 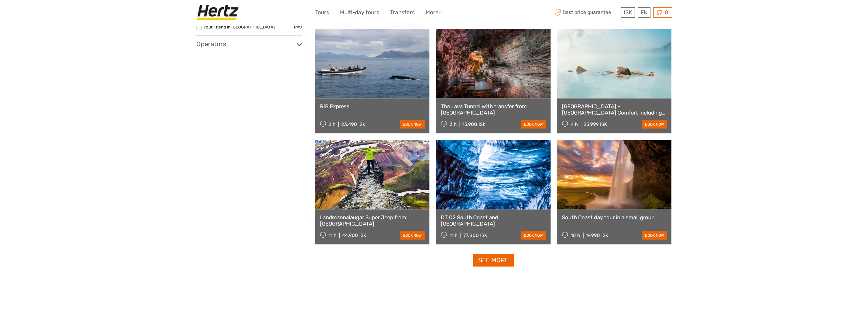 I want to click on span: 0, so click(x=666, y=12).